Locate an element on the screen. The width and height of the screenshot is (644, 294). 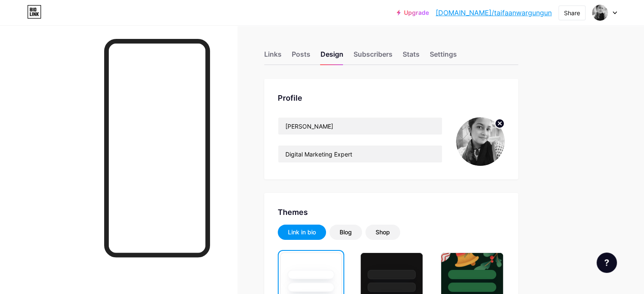
div: Share is located at coordinates (572, 13).